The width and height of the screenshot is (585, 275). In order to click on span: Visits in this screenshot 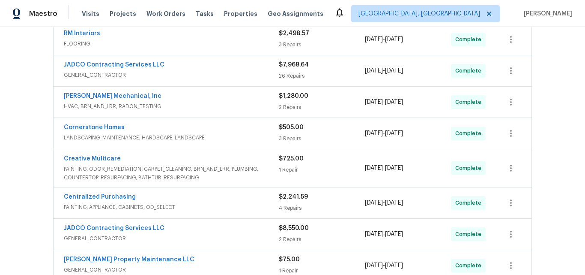, I will do `click(90, 14)`.